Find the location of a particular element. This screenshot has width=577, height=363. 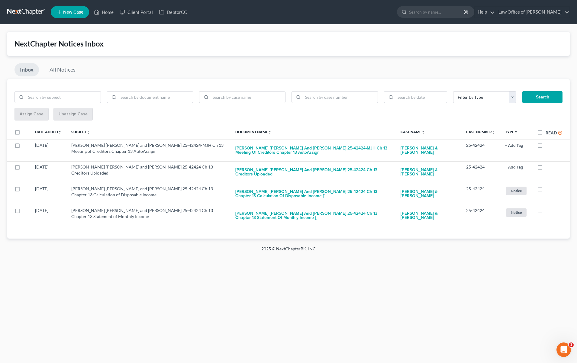

a: Date Addedunfold_more is located at coordinates (48, 132).